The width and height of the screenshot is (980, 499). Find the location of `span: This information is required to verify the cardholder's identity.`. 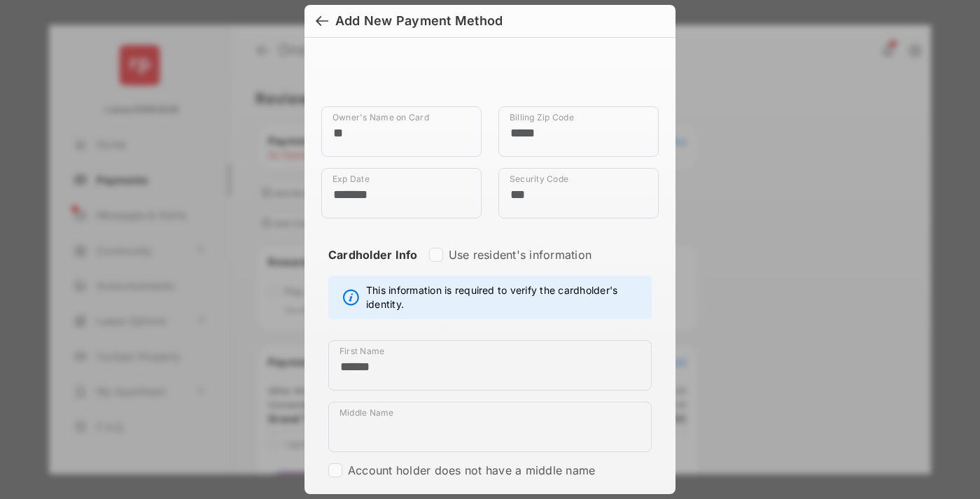

span: This information is required to verify the cardholder's identity. is located at coordinates (505, 297).